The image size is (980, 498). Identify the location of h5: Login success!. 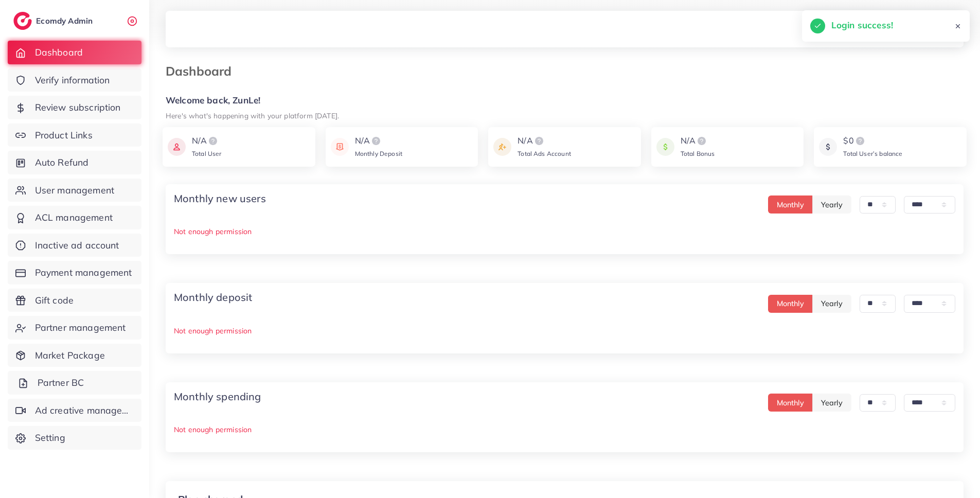
(863, 25).